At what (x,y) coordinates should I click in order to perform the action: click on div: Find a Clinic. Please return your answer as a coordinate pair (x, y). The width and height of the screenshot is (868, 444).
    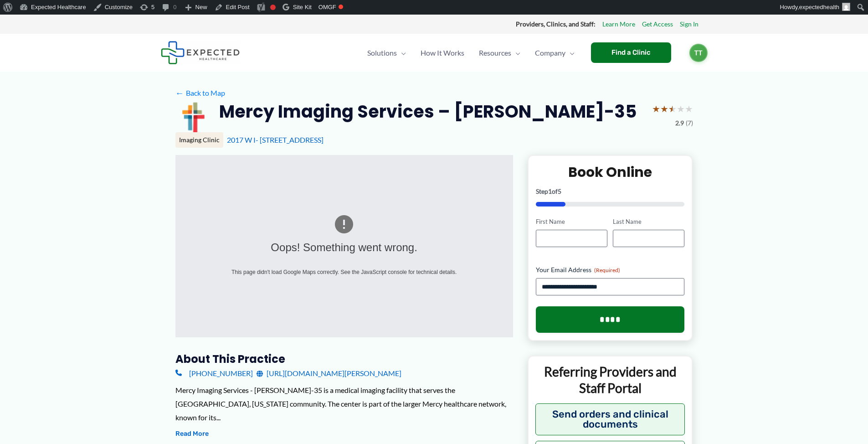
    Looking at the image, I should click on (631, 52).